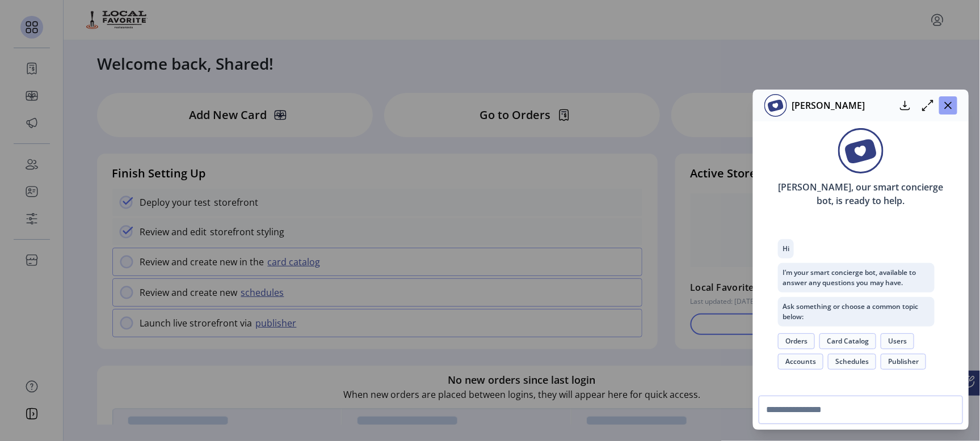 The height and width of the screenshot is (441, 980). What do you see at coordinates (856, 278) in the screenshot?
I see `p: I’m your smart concierge bot, available to answer any questions you may have.` at bounding box center [856, 278].